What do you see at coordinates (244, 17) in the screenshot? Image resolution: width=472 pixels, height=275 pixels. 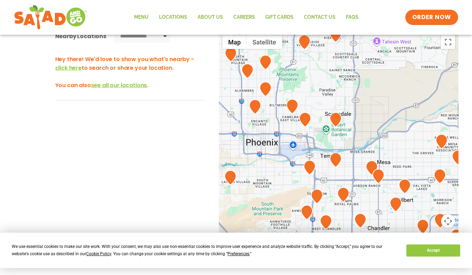 I see `a: Careers` at bounding box center [244, 17].